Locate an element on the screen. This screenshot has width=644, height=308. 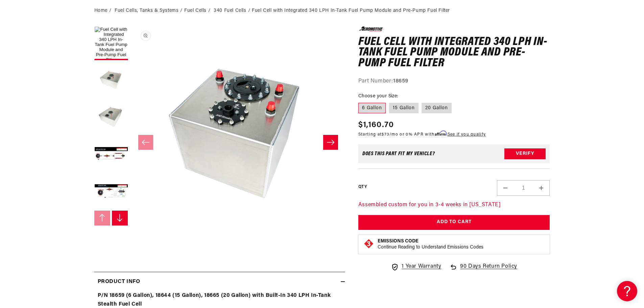
label: 15 Gallon is located at coordinates (404, 108).